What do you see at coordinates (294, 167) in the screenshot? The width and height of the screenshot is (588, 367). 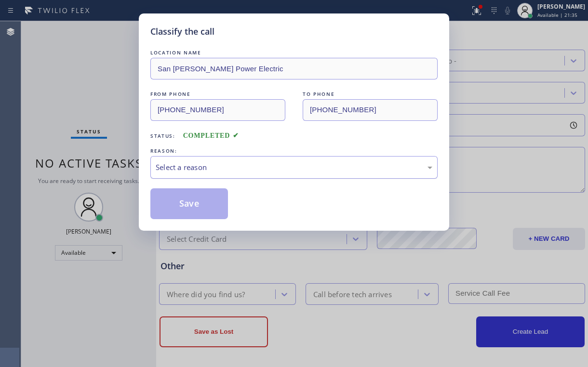 I see `div: Select a reason` at bounding box center [294, 167].